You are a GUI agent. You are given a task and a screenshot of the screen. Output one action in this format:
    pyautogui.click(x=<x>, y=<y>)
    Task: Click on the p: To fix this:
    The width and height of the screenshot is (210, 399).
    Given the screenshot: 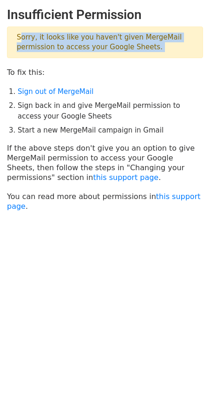 What is the action you would take?
    pyautogui.click(x=105, y=72)
    